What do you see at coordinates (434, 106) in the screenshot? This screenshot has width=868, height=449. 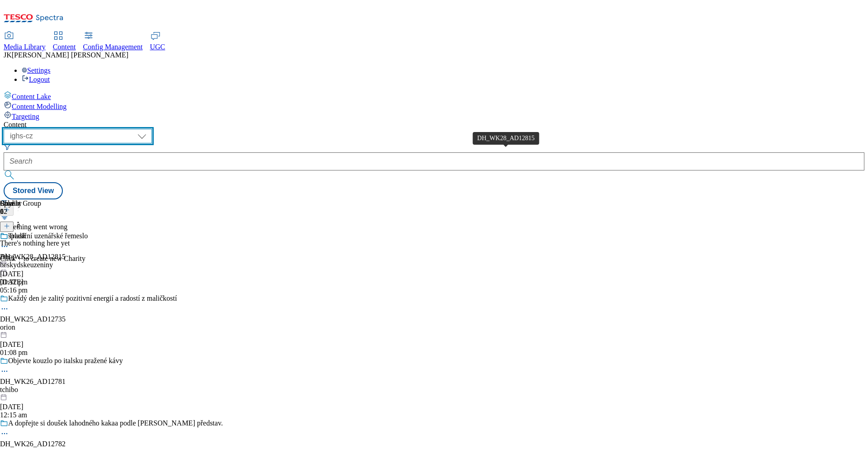 I see `a: Content Modelling` at bounding box center [434, 106].